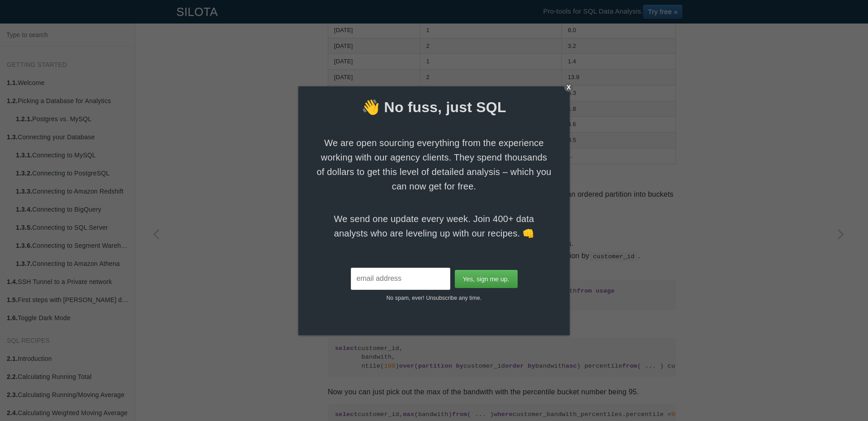 This screenshot has width=868, height=421. I want to click on input: Yes, sign me up., so click(486, 278).